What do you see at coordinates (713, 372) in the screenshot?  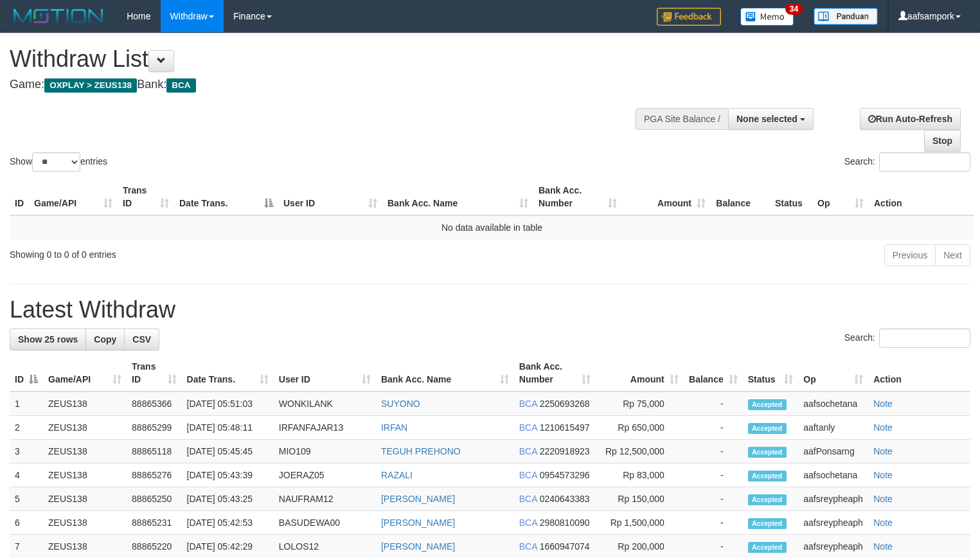 I see `th: Balance: activate to sort column ascending` at bounding box center [713, 372].